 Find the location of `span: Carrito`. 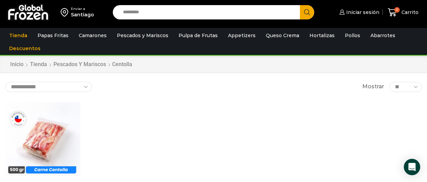

span: Carrito is located at coordinates (409, 12).